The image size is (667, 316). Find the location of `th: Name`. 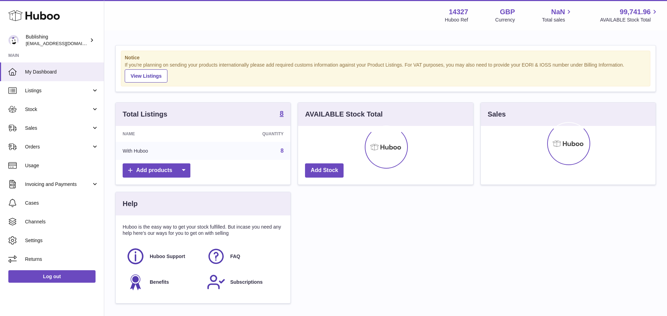

th: Name is located at coordinates (162, 134).